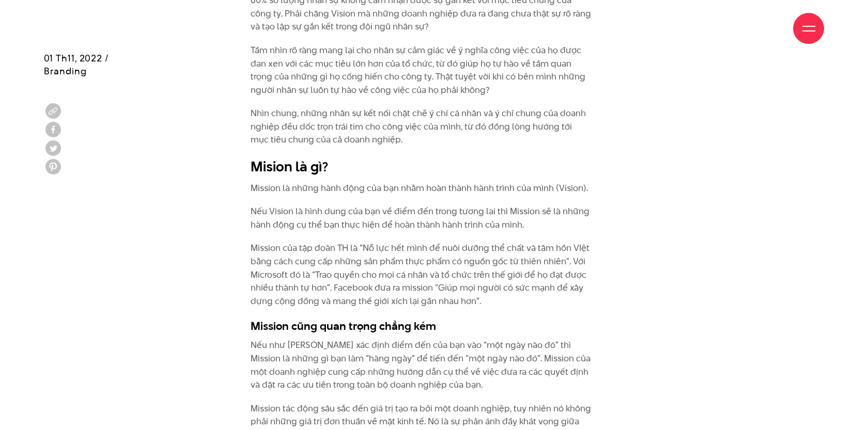  What do you see at coordinates (421, 70) in the screenshot?
I see `p: Tầm nhìn rõ ràng mang lại cho nhân sự cảm giác về ý nghĩa công việc của họ được đan xen với các m...` at bounding box center [421, 70].